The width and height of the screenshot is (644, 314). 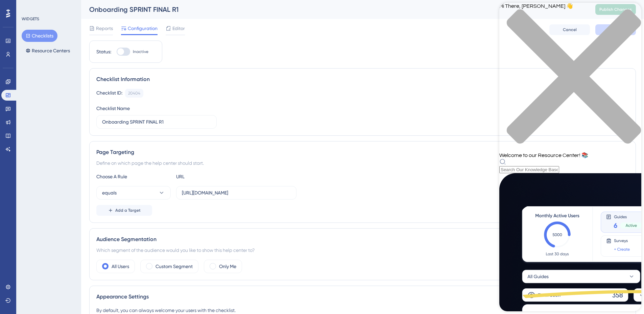 What do you see at coordinates (213, 177) in the screenshot?
I see `div: URL` at bounding box center [213, 177].